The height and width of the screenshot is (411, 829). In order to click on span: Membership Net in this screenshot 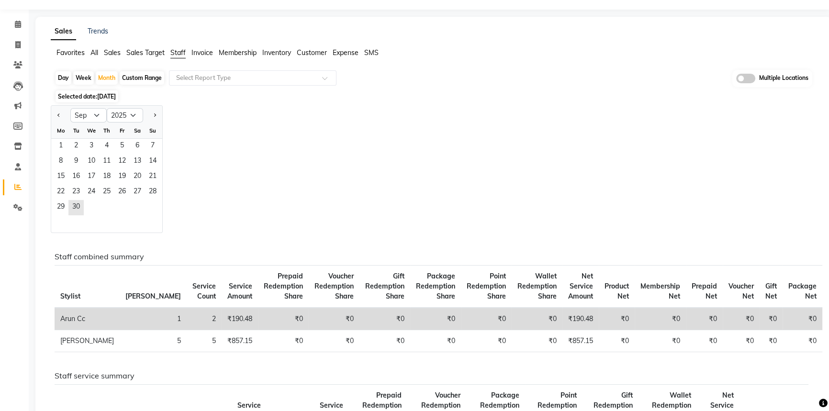, I will do `click(660, 291)`.